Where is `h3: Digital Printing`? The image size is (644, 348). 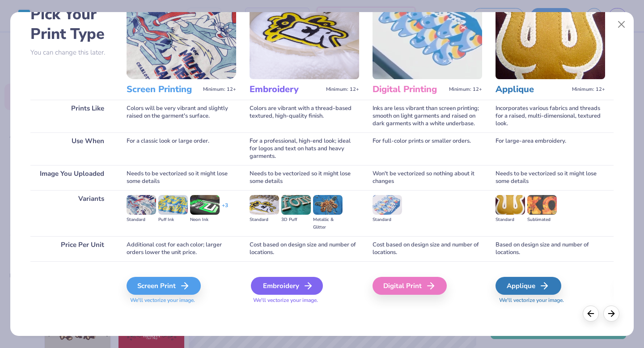 h3: Digital Printing is located at coordinates (409, 89).